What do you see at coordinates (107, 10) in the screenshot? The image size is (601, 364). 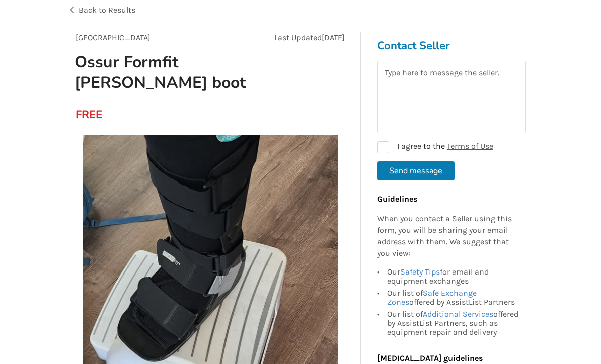 I see `span: Back to Results` at bounding box center [107, 10].